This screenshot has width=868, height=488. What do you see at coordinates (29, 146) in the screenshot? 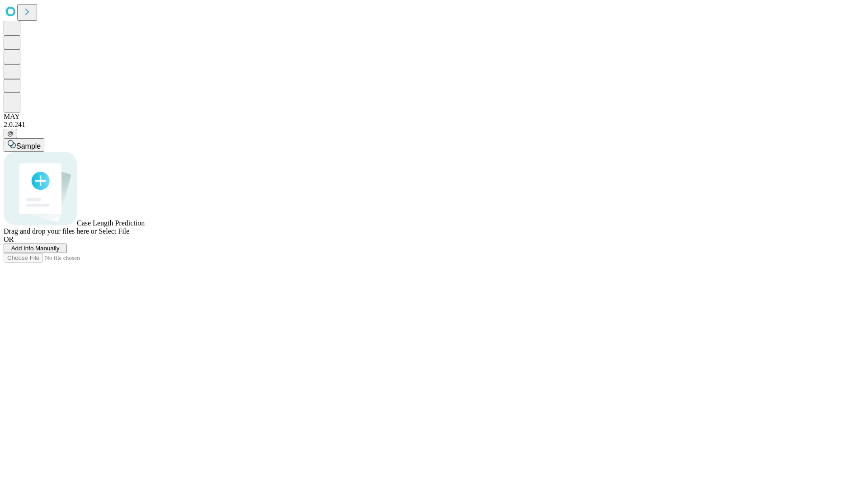
I see `span: Sample` at bounding box center [29, 146].